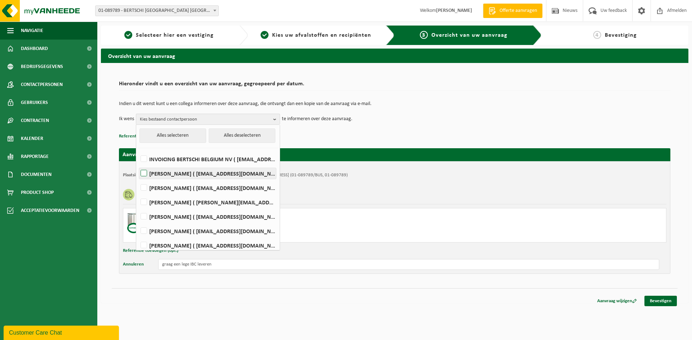  I want to click on h2: Overzicht van uw aanvraag, so click(395, 55).